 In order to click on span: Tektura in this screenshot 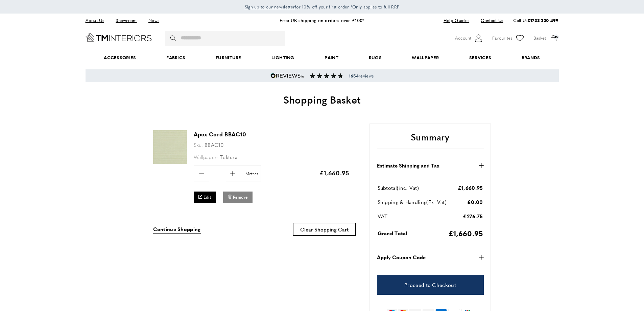, I will do `click(229, 156)`.